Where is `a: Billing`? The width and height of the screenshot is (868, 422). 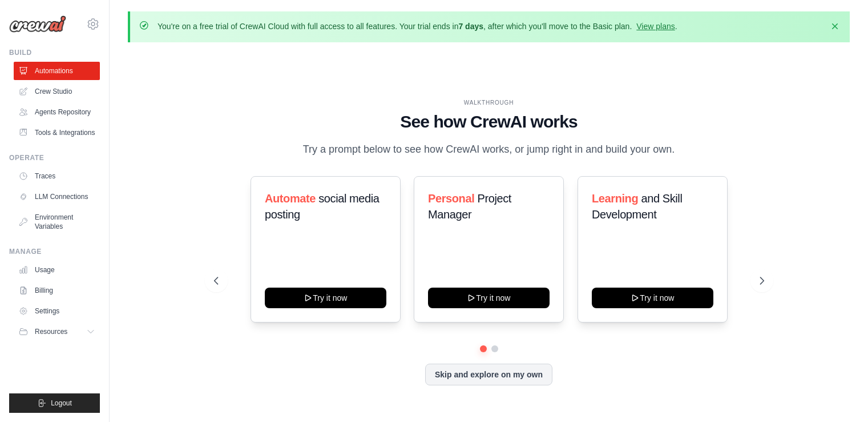
a: Billing is located at coordinates (56, 290).